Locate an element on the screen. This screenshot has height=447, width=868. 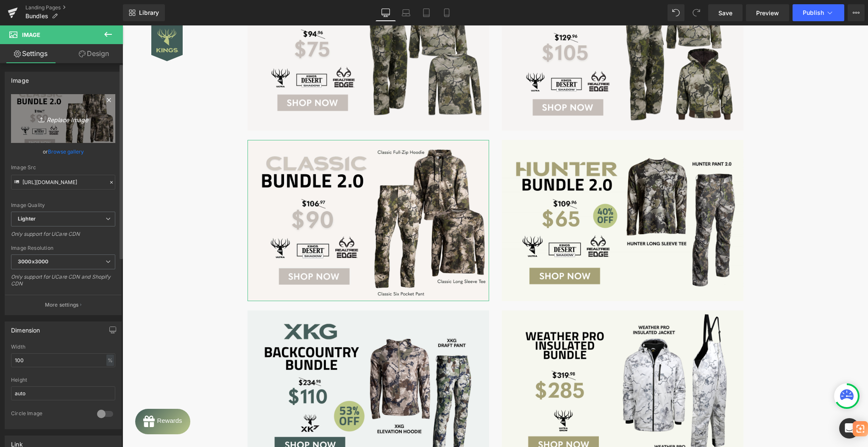
a: Preview is located at coordinates (768, 13).